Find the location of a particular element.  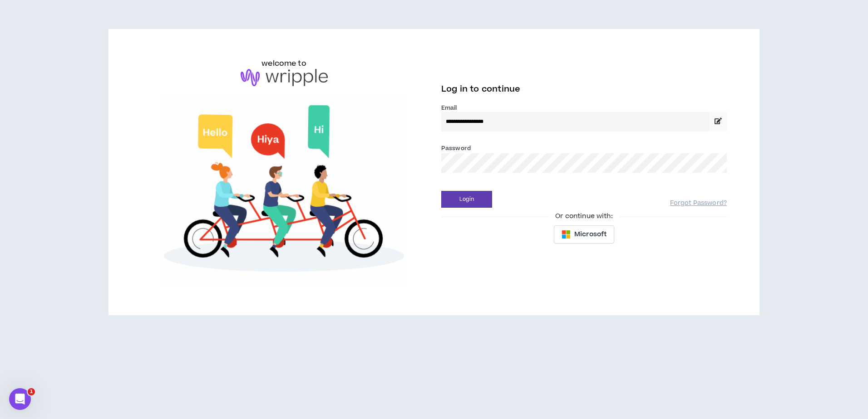

h6: welcome to is located at coordinates (283, 63).